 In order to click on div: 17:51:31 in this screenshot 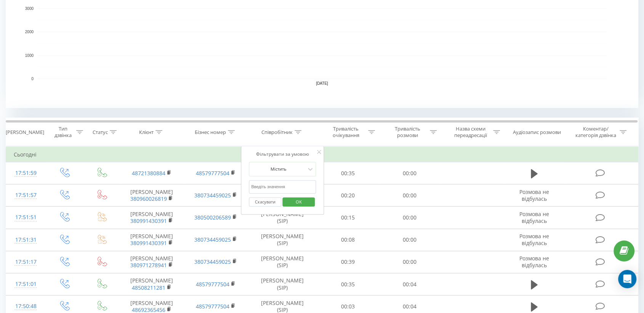, I will do `click(25, 239)`.